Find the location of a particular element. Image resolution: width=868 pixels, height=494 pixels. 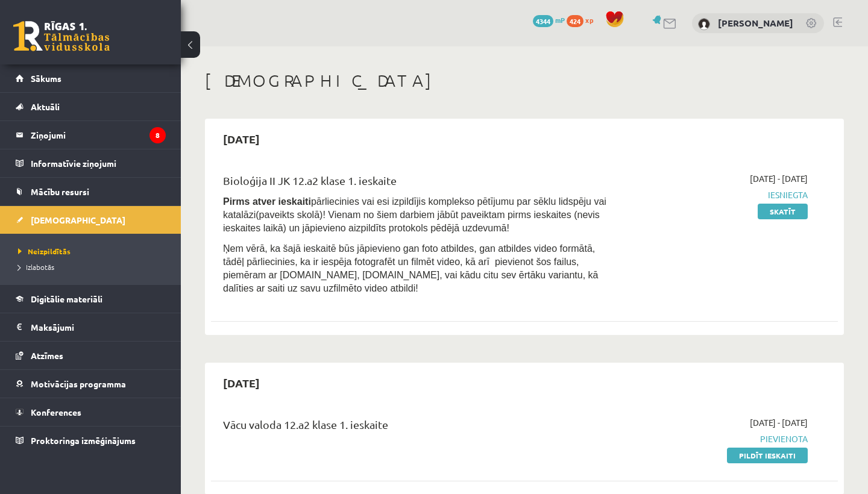

span: Konferences is located at coordinates (56, 412).